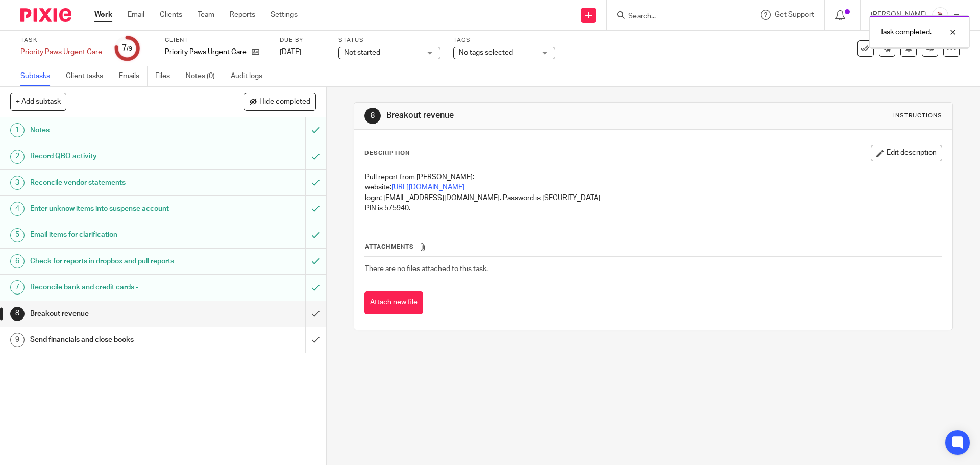 The width and height of the screenshot is (980, 465). I want to click on a: Reports, so click(243, 15).